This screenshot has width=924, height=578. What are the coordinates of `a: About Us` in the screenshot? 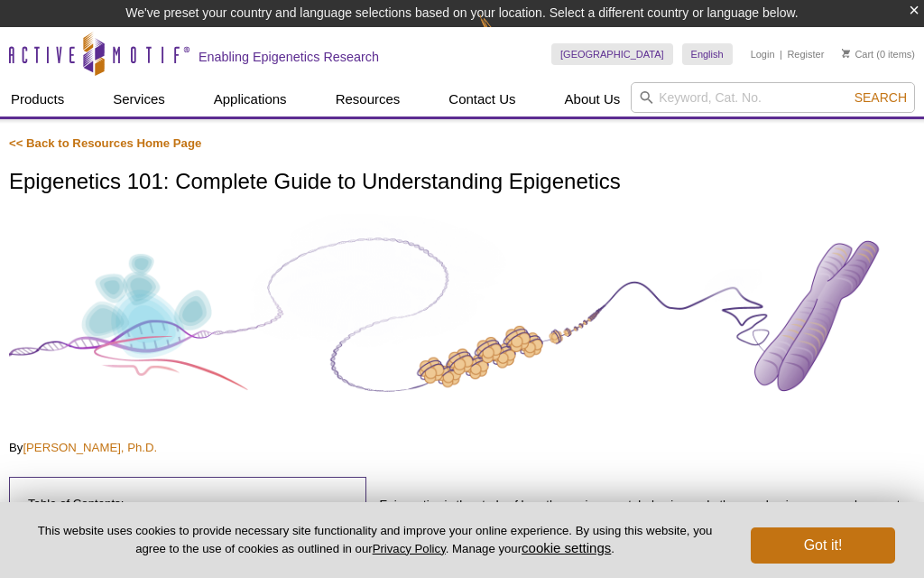 It's located at (593, 100).